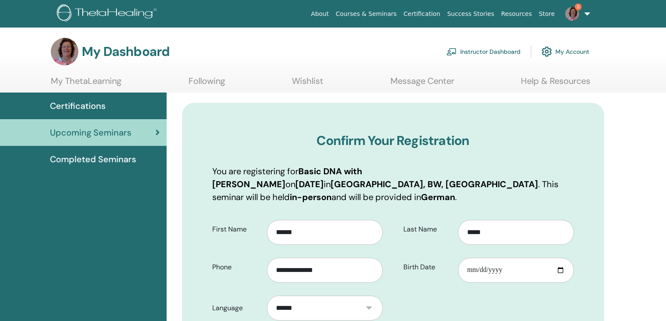  Describe the element at coordinates (236, 308) in the screenshot. I see `label: Language` at that location.